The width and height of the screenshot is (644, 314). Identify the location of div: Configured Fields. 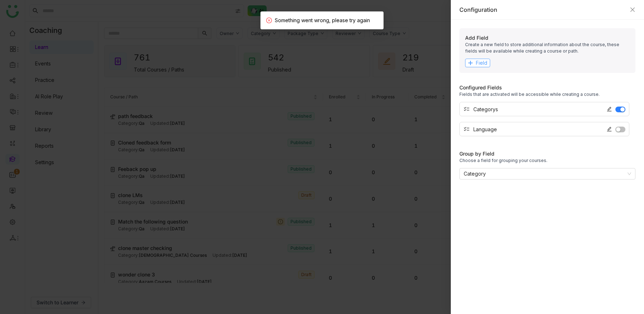
(548, 87).